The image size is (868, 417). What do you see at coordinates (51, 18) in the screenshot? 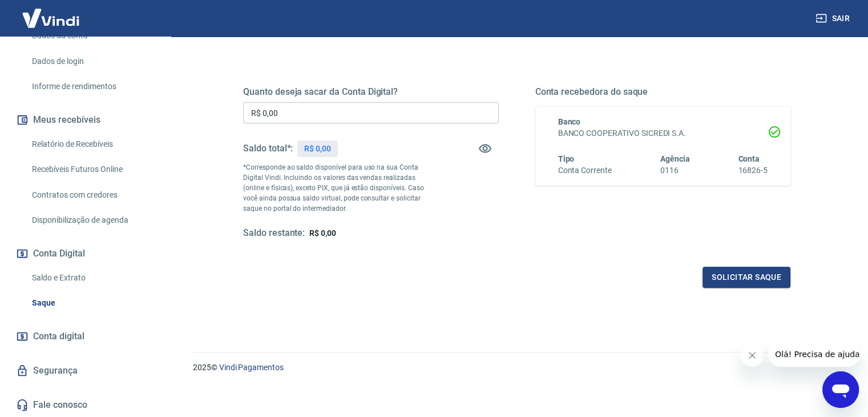
I see `img: Vindi` at bounding box center [51, 18].